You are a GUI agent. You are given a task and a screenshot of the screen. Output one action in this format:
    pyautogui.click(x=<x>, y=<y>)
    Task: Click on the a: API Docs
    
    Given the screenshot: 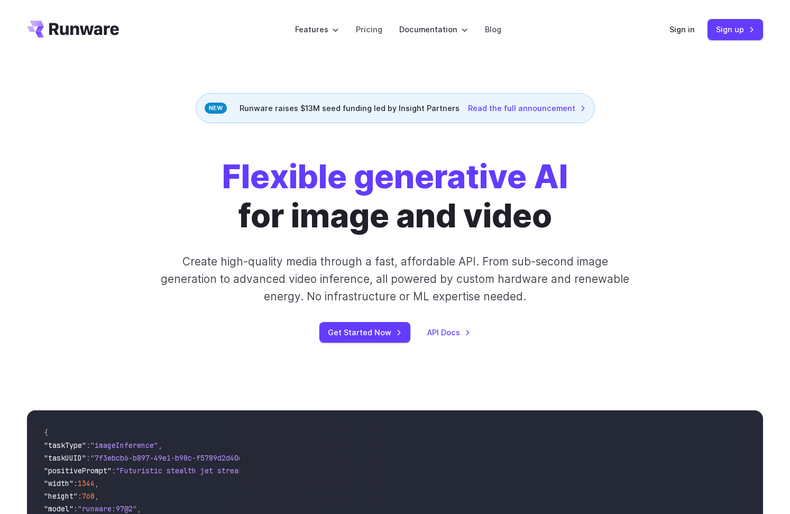 What is the action you would take?
    pyautogui.click(x=449, y=332)
    